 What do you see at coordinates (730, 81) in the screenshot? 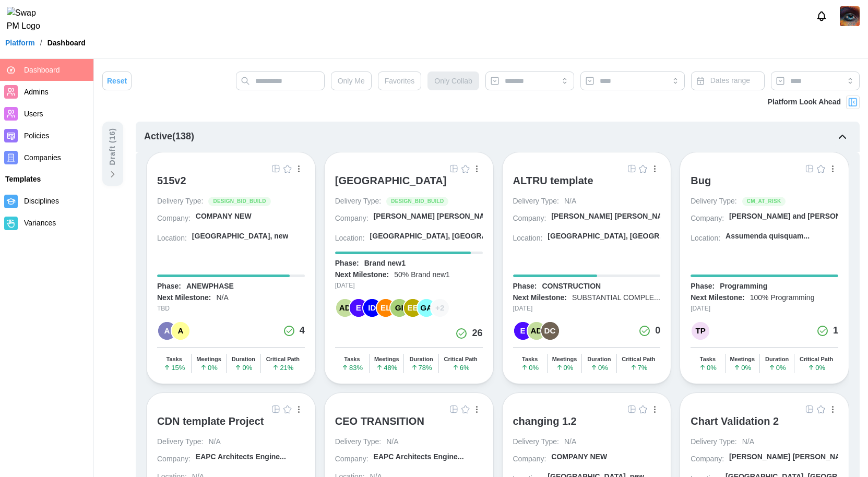
I see `span: Dates range` at bounding box center [730, 81].